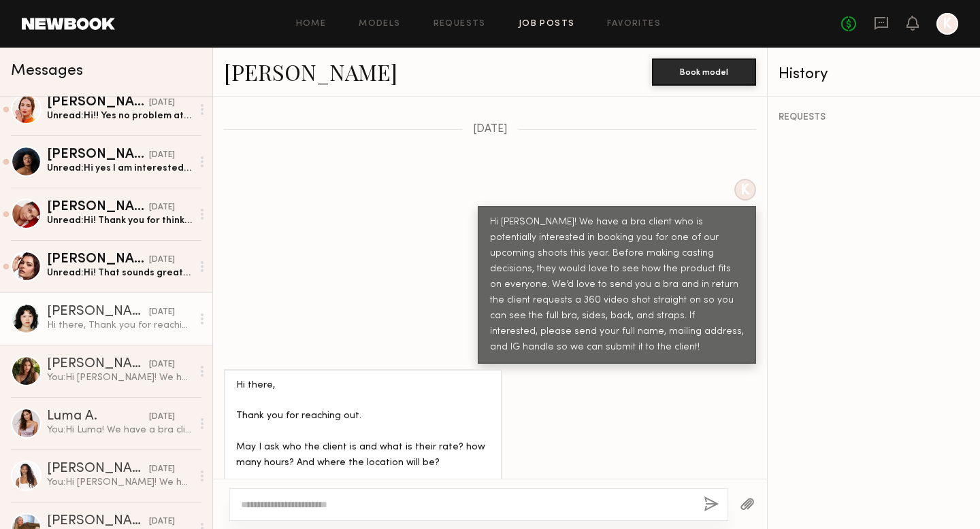 This screenshot has width=980, height=529. I want to click on div: Luma A., so click(98, 417).